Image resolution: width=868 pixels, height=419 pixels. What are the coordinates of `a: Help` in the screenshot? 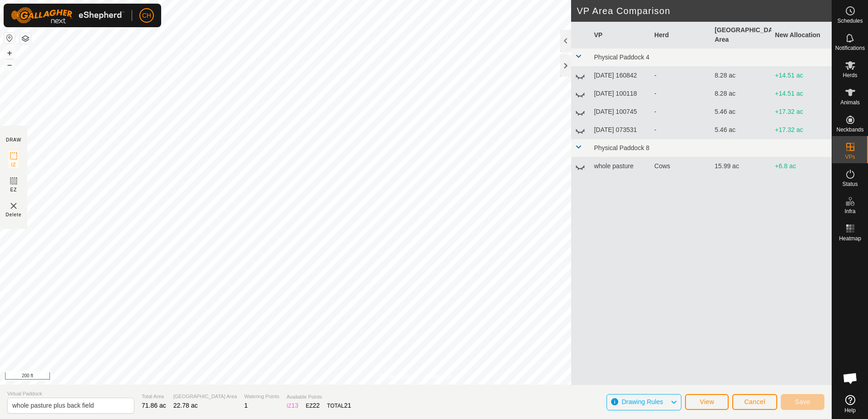 It's located at (850, 404).